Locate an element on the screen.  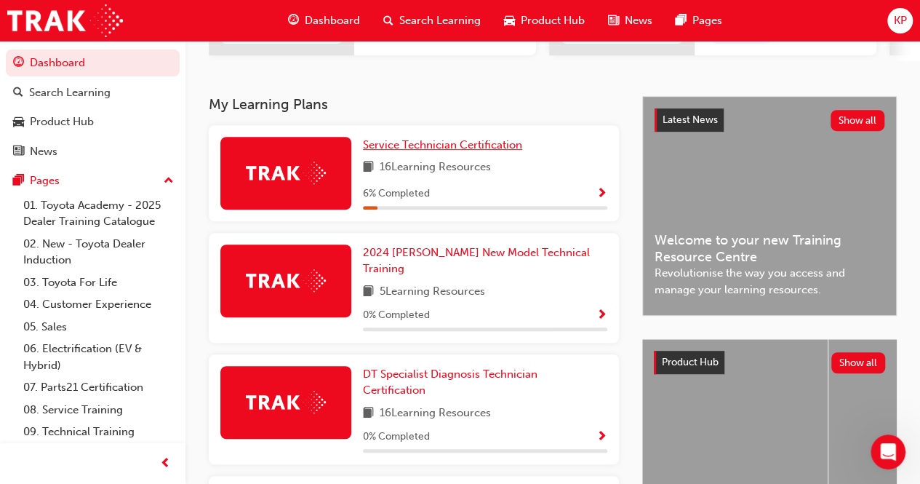
span: Revolutionise the way you access and manage your learning resources. is located at coordinates (770, 281).